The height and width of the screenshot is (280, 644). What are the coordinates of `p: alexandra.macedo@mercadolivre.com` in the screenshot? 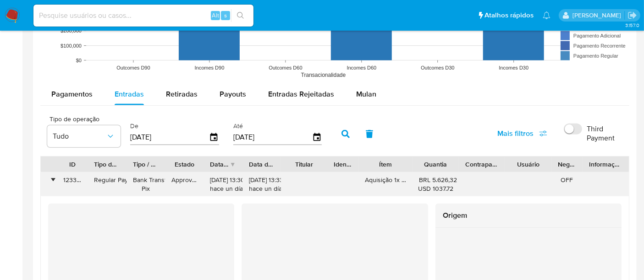 It's located at (598, 15).